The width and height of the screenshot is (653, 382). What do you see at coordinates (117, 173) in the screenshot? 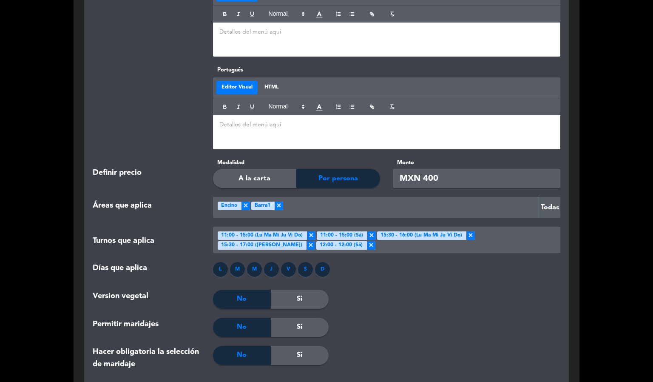
I see `span: Definir precio` at bounding box center [117, 173].